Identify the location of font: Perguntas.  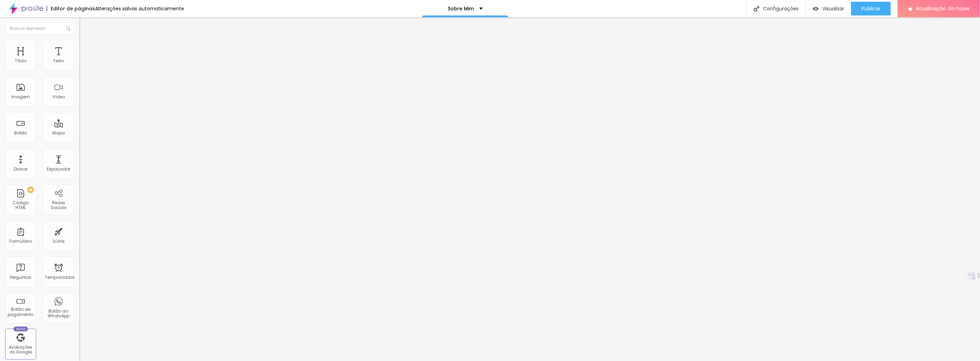
(21, 277).